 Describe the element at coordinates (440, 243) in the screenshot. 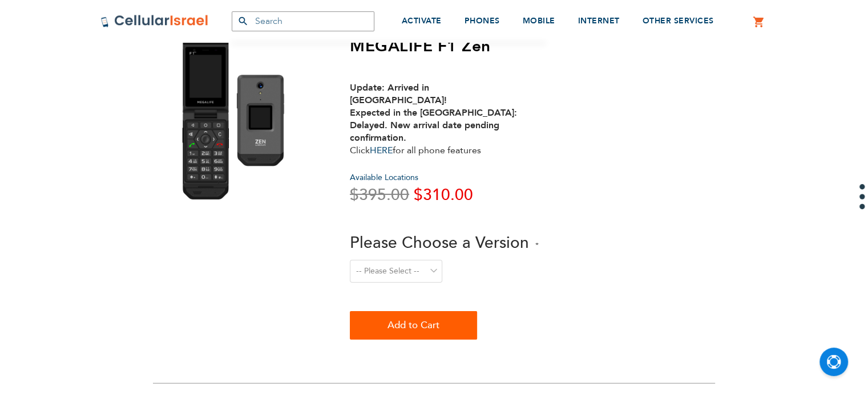

I see `span: Please Choose a Version` at that location.